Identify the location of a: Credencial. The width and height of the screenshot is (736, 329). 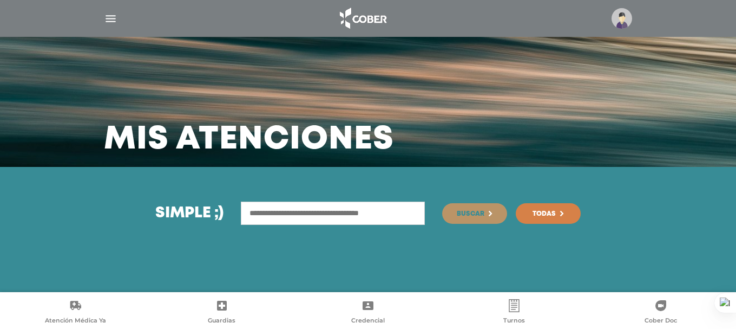
(368, 312).